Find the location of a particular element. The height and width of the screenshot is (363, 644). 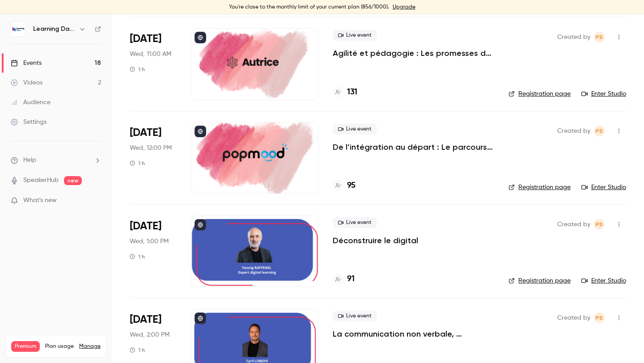

h4: 95 is located at coordinates (351, 186).